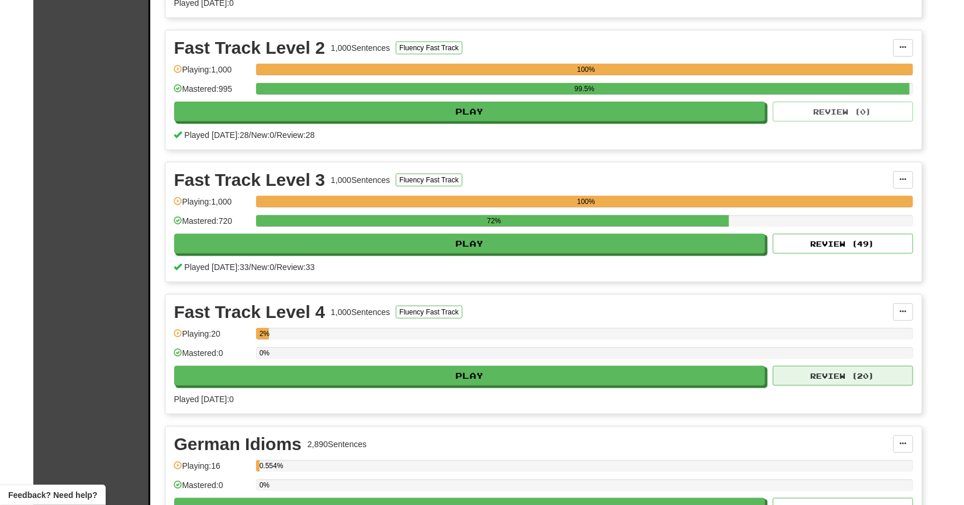  I want to click on div: 2,890 Sentences, so click(337, 444).